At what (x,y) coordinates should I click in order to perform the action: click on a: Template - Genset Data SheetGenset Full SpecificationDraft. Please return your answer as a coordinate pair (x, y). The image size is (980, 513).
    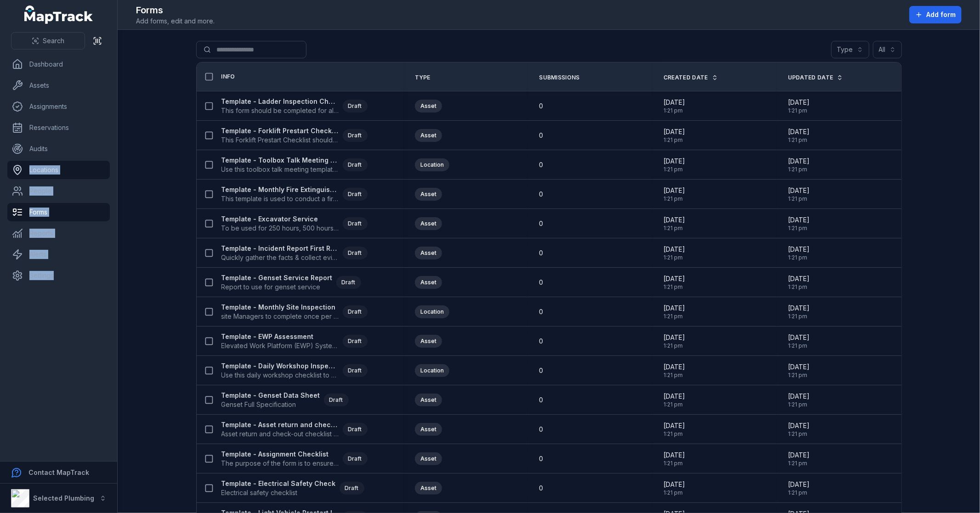
    Looking at the image, I should click on (285, 400).